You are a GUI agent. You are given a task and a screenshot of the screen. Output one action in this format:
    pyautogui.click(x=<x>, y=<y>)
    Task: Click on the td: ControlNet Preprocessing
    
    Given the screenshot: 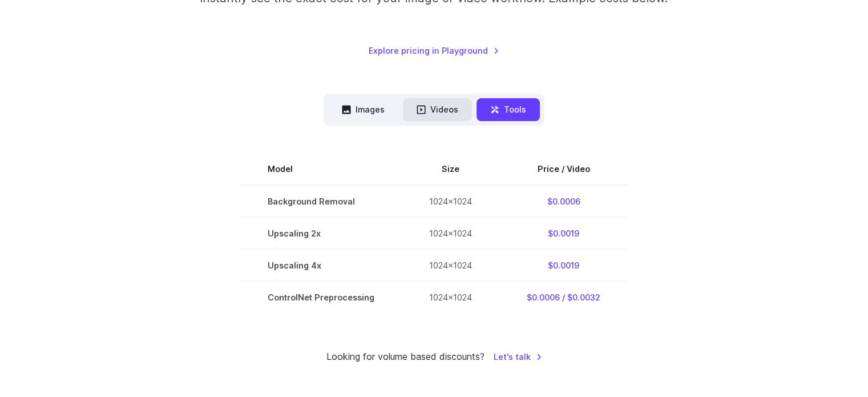 What is the action you would take?
    pyautogui.click(x=320, y=297)
    